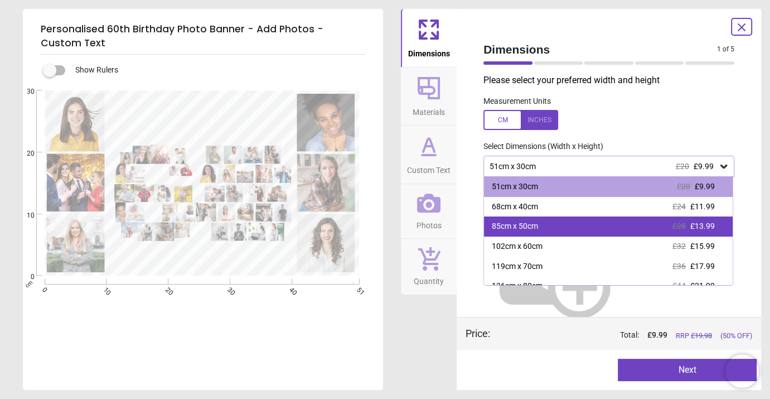 This screenshot has width=770, height=399. What do you see at coordinates (515, 207) in the screenshot?
I see `div: 68cm x 40cm` at bounding box center [515, 207].